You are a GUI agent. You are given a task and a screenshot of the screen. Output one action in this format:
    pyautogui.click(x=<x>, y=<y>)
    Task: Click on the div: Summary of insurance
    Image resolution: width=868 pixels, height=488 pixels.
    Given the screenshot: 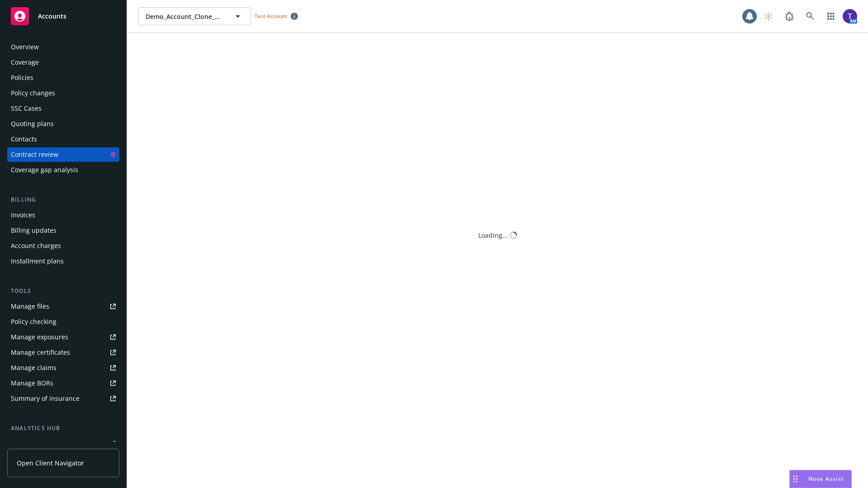 What is the action you would take?
    pyautogui.click(x=45, y=399)
    